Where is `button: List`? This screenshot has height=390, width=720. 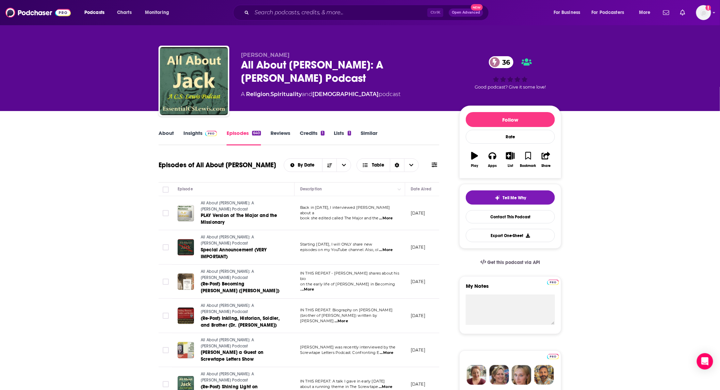
button: List is located at coordinates (510, 160).